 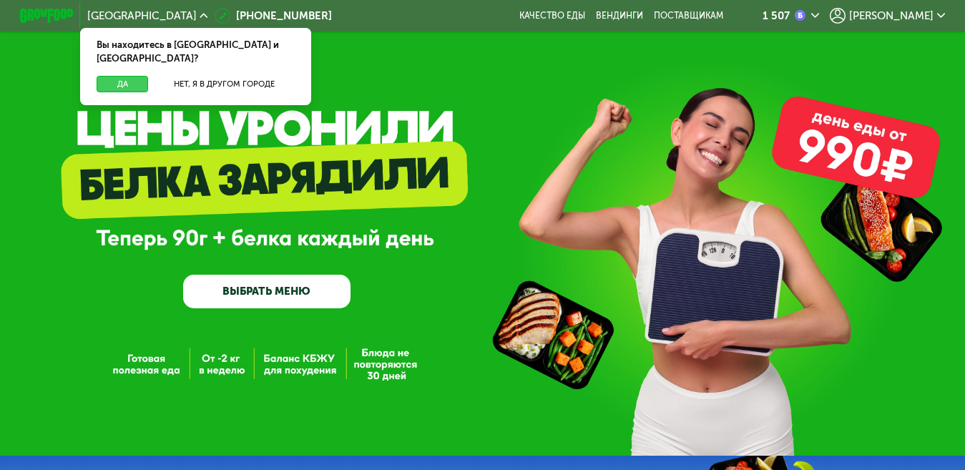 I want to click on a: ВЫБРАТЬ МЕНЮ, so click(x=266, y=291).